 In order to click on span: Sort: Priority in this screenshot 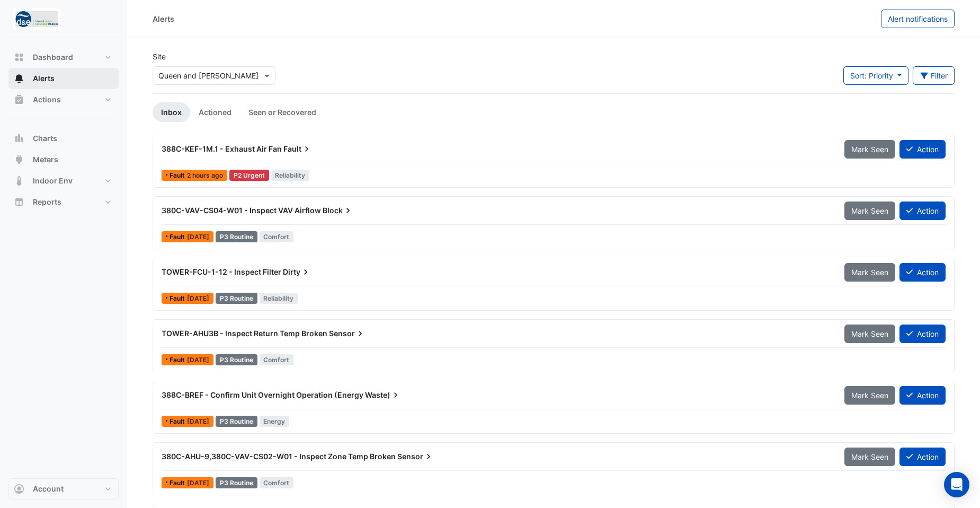, I will do `click(871, 75)`.